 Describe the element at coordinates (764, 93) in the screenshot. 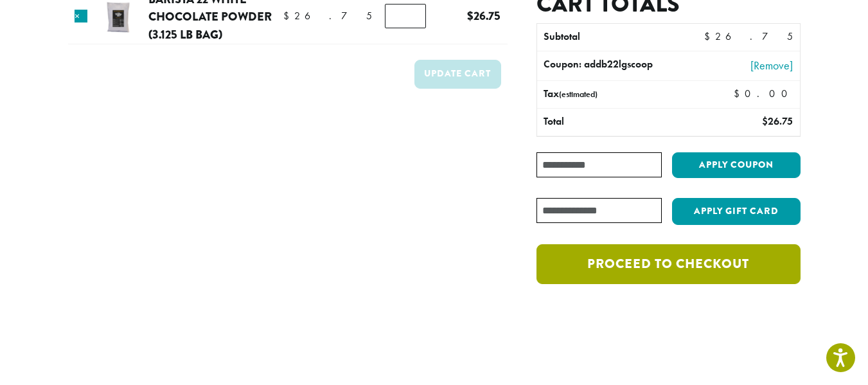

I see `bdi: 0.00` at that location.